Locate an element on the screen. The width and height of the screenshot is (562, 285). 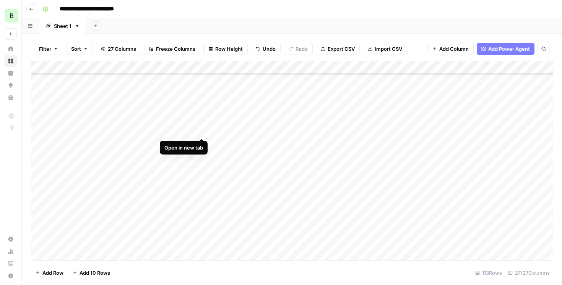
span: 27 Columns is located at coordinates (122, 49).